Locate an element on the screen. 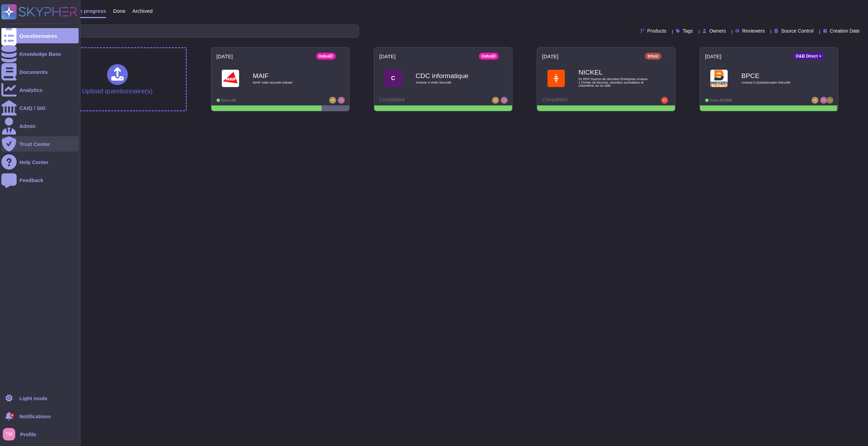 This screenshot has width=868, height=446. a: Feedback is located at coordinates (40, 180).